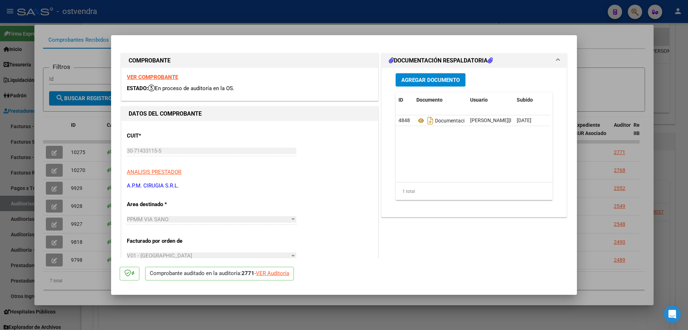  I want to click on button: Agregar Documento, so click(431, 80).